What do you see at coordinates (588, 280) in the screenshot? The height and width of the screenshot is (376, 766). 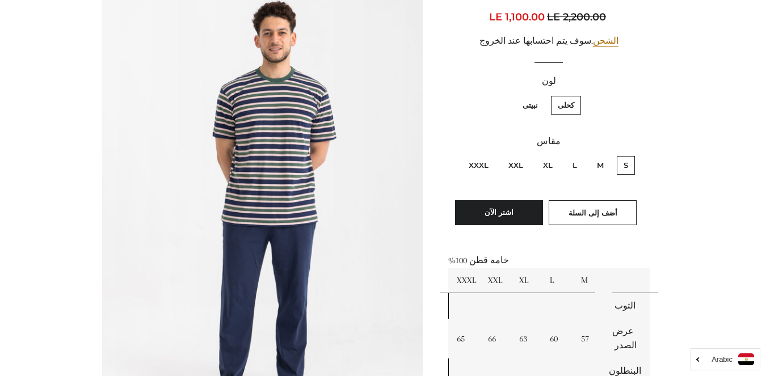 I see `td: M` at bounding box center [588, 280].